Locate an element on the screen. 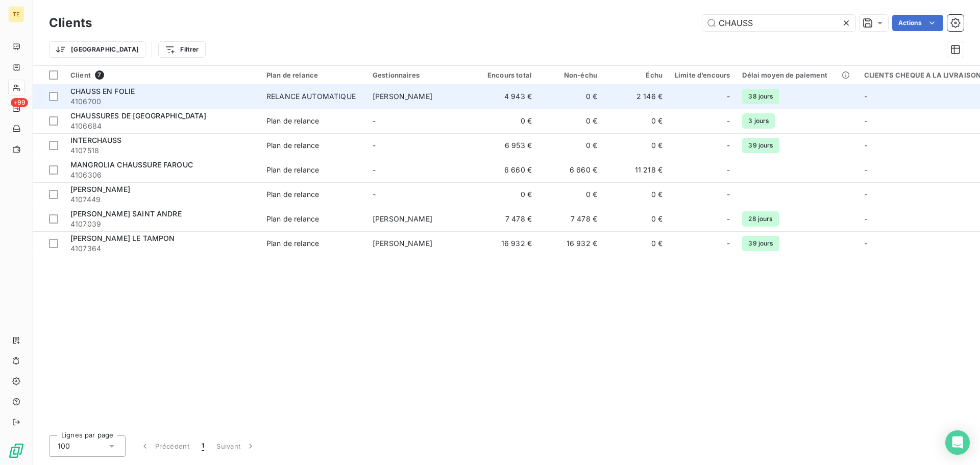 The image size is (980, 465). button: Filtrer is located at coordinates (181, 50).